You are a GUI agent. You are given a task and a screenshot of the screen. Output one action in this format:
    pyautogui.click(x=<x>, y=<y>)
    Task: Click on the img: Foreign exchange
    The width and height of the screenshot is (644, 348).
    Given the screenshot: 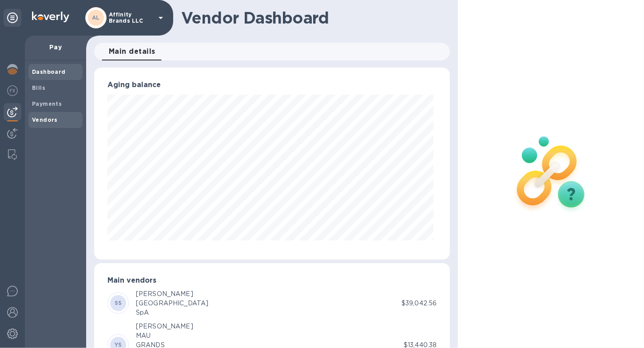 What is the action you would take?
    pyautogui.click(x=12, y=91)
    